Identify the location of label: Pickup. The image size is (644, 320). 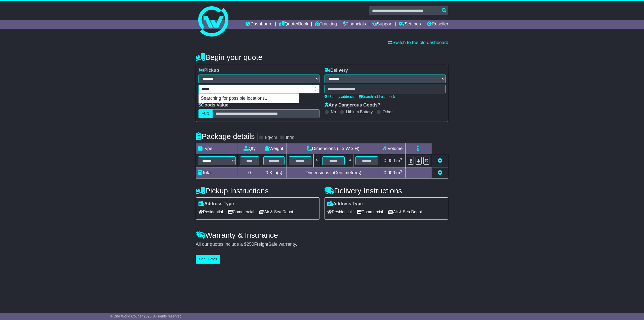
(209, 71).